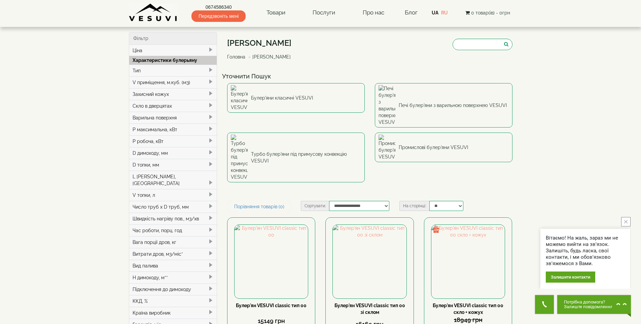 The width and height of the screenshot is (641, 324). Describe the element at coordinates (468, 261) in the screenshot. I see `img: Булер'ян VESUVI classic тип 00 скло + кожух` at that location.